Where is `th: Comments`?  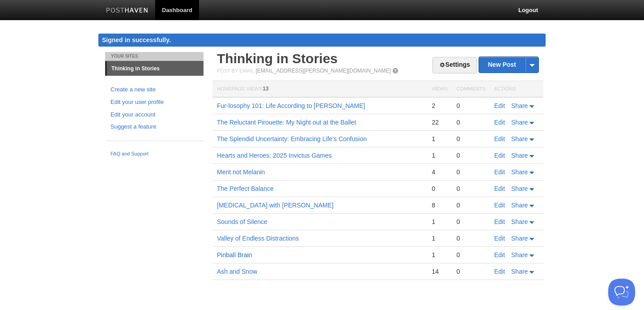 th: Comments is located at coordinates (471, 89).